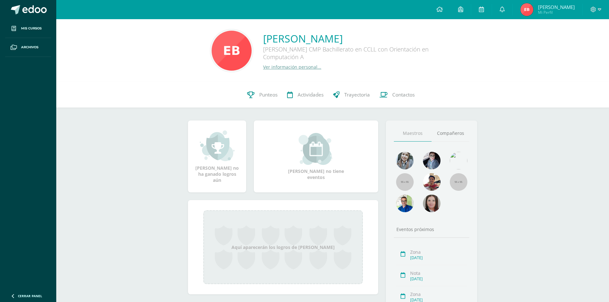 The height and width of the screenshot is (302, 609). What do you see at coordinates (431, 182) in the screenshot?
I see `img: 11152eb22ca3048aebc25a5ecf6973a7.png` at bounding box center [431, 182].